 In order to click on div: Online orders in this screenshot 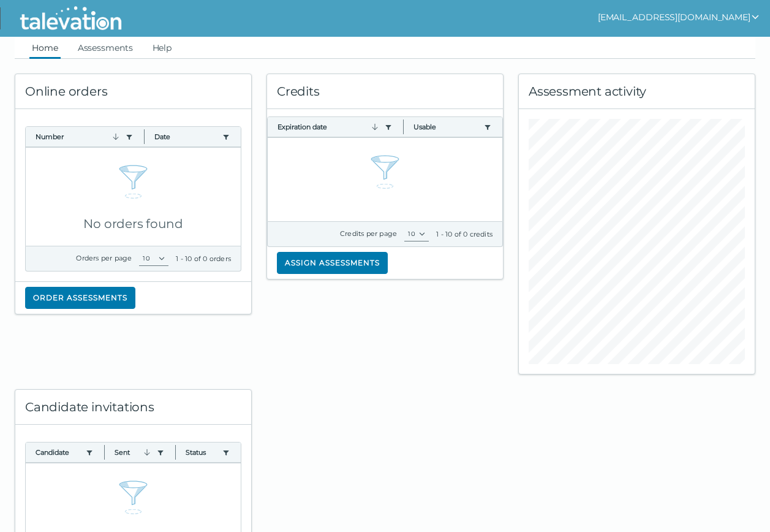, I will do `click(133, 91)`.